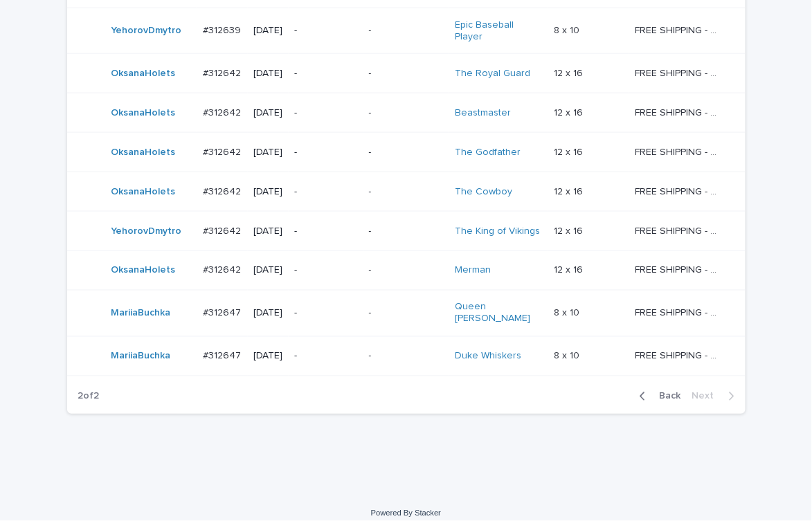 This screenshot has height=521, width=812. What do you see at coordinates (707, 396) in the screenshot?
I see `span: Next` at bounding box center [707, 396].